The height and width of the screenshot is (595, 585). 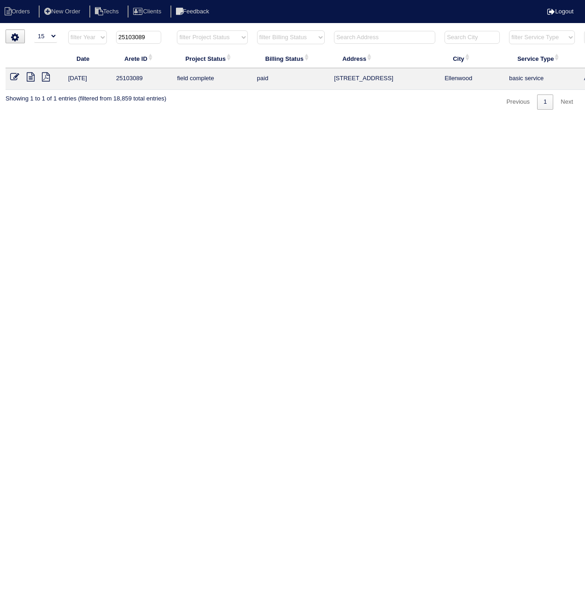 I want to click on th: Service Type: activate to sort column ascending, so click(x=542, y=59).